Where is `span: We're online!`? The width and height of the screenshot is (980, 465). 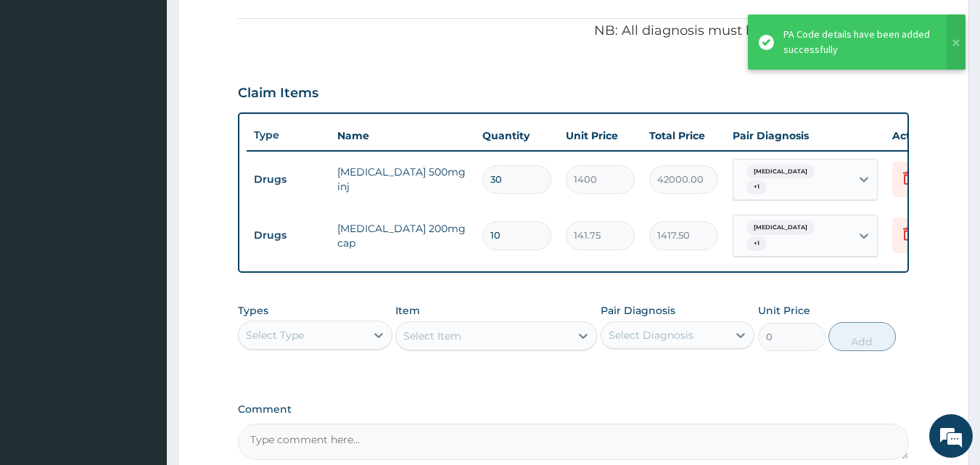
span: We're online! is located at coordinates (142, 213).